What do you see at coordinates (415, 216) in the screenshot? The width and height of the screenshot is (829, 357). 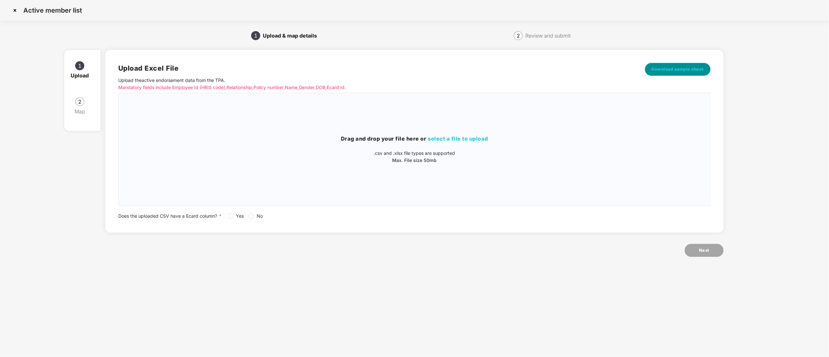 I see `div: Does the uploaded CSV have a Ecard column?` at bounding box center [415, 216].